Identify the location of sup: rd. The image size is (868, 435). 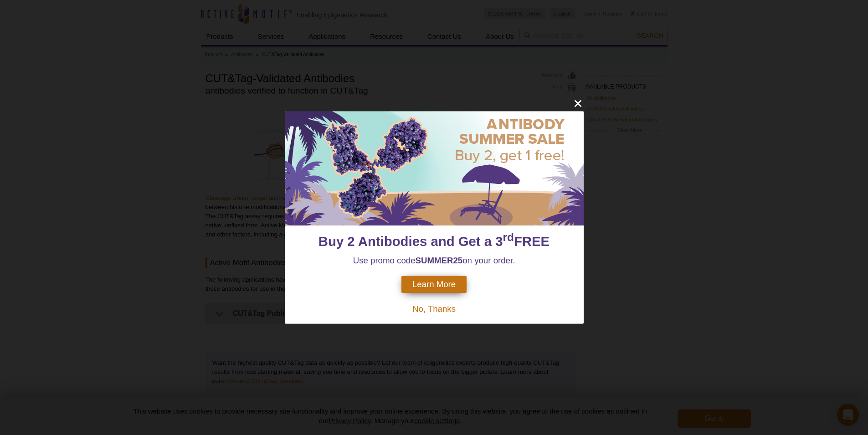
(508, 237).